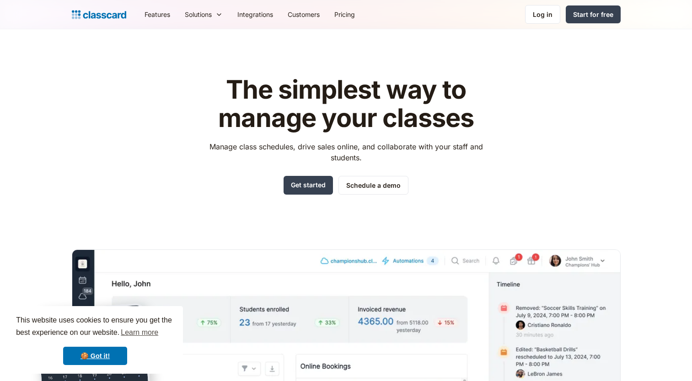 This screenshot has width=692, height=381. I want to click on a: Integrations, so click(255, 14).